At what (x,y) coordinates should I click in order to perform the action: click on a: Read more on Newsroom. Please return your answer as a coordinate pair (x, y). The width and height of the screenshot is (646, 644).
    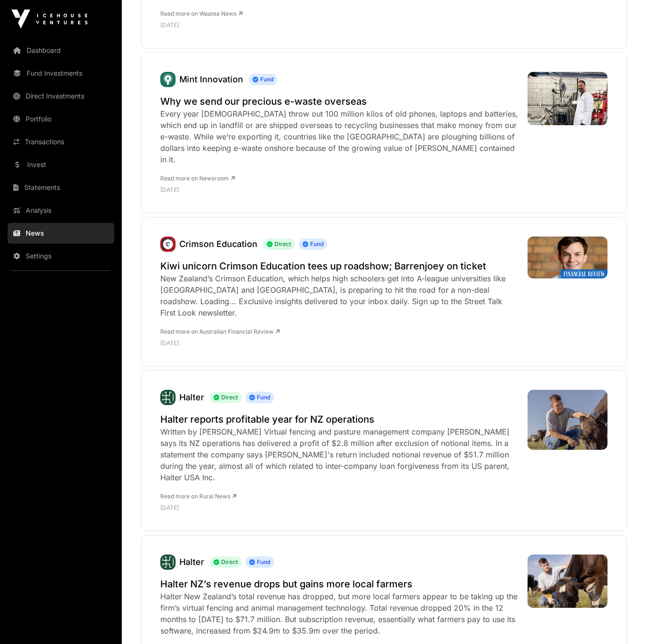
    Looking at the image, I should click on (197, 178).